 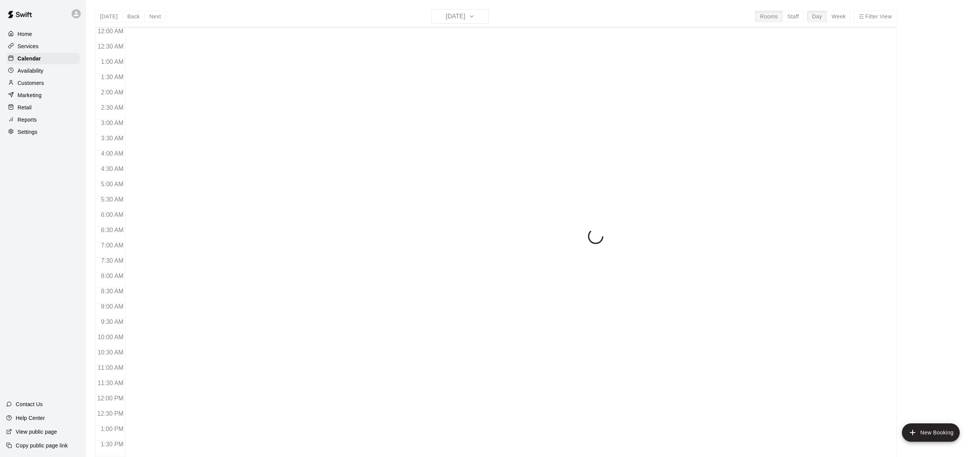 I want to click on span: 9:30 AM, so click(x=113, y=322).